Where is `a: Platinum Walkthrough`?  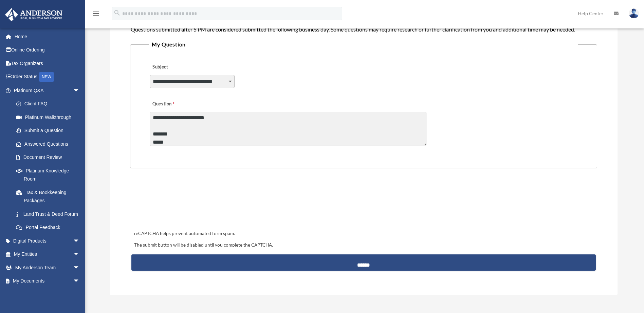
a: Platinum Walkthrough is located at coordinates (49, 117).